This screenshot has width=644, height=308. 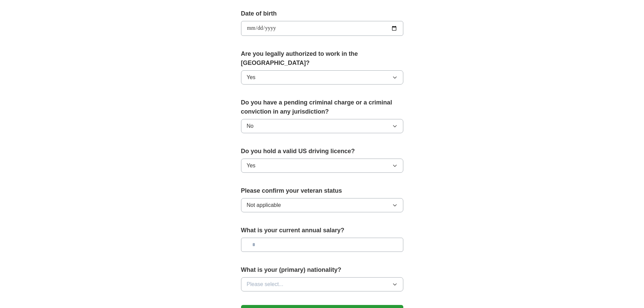 What do you see at coordinates (322, 230) in the screenshot?
I see `label: What is your current annual salary?` at bounding box center [322, 230].